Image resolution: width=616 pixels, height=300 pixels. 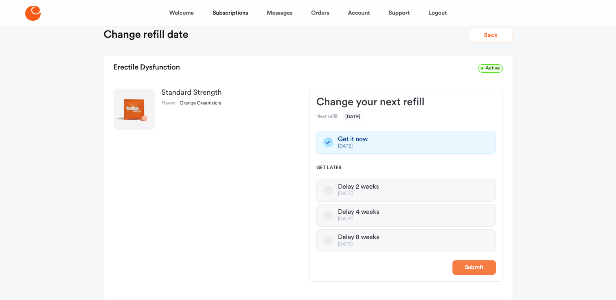 I want to click on span: Get later, so click(x=406, y=168).